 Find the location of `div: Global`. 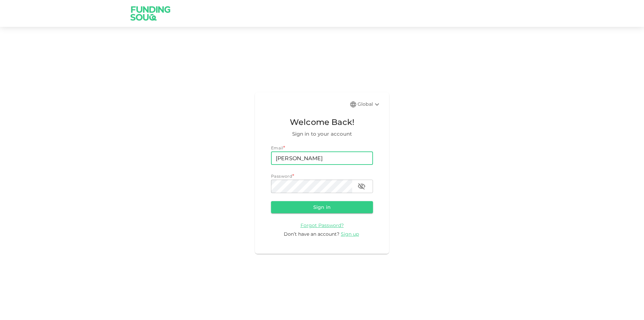

div: Global is located at coordinates (369, 104).